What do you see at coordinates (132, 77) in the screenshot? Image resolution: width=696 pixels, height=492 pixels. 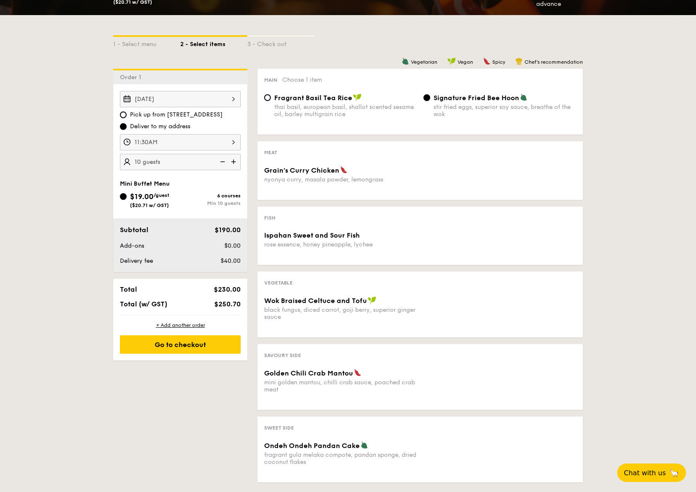 I see `span: Order 1` at bounding box center [132, 77].